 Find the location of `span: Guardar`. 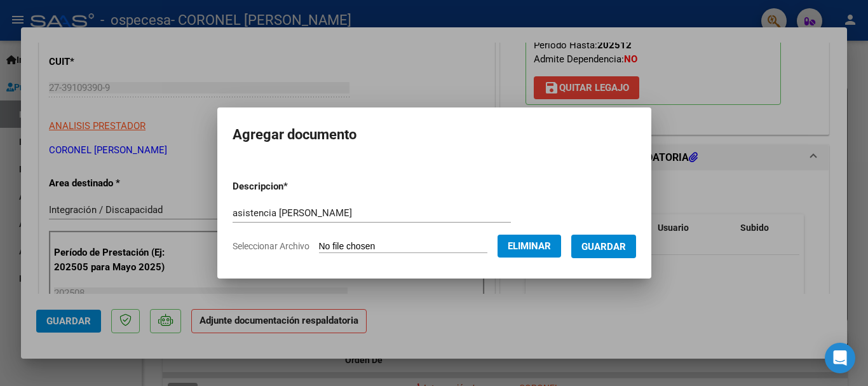

span: Guardar is located at coordinates (604, 247).